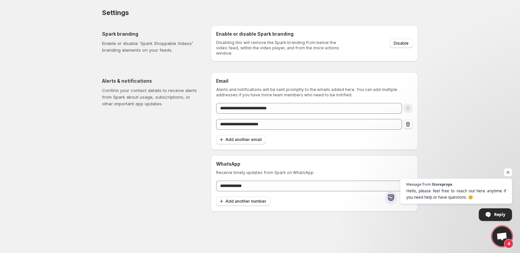  I want to click on h5: Spark branding, so click(151, 34).